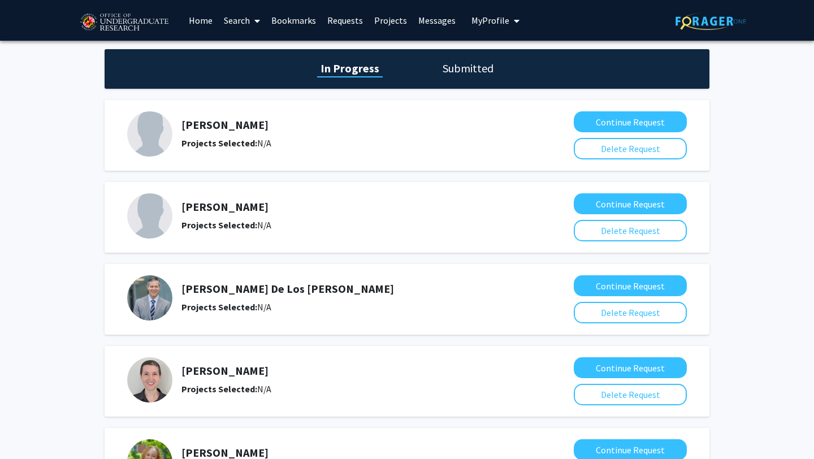 The width and height of the screenshot is (814, 459). What do you see at coordinates (345, 20) in the screenshot?
I see `a: Requests` at bounding box center [345, 20].